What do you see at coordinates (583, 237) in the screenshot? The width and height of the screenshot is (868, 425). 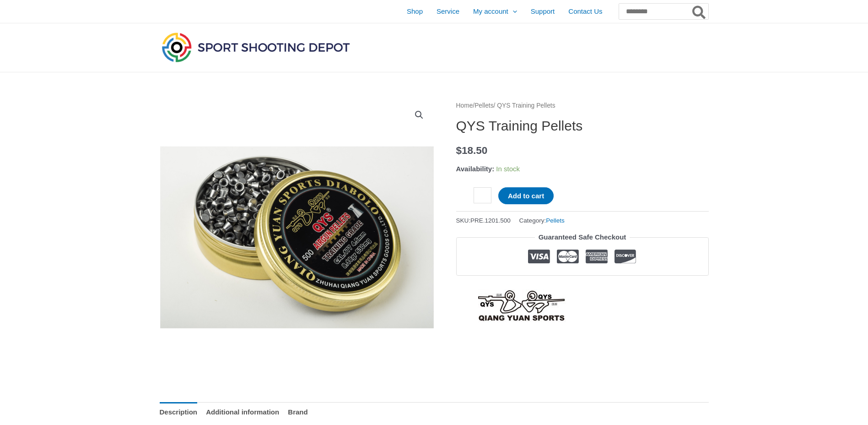 I see `legend: Guaranteed Safe Checkout` at bounding box center [583, 237].